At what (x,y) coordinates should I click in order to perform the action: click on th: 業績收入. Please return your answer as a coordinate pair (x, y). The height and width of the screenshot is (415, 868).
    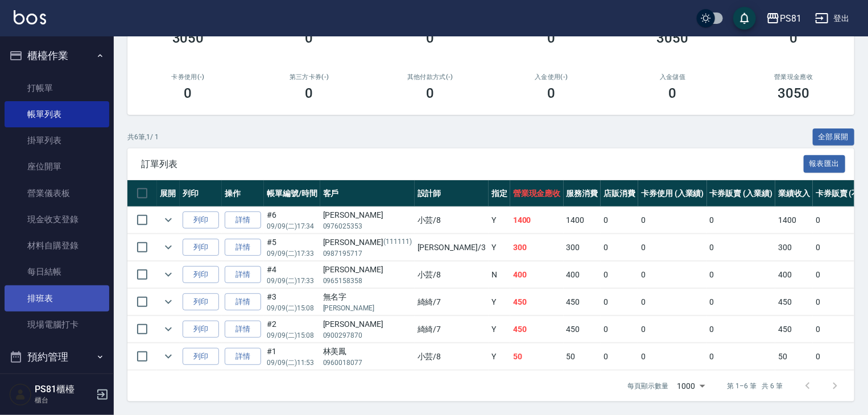
    Looking at the image, I should click on (794, 193).